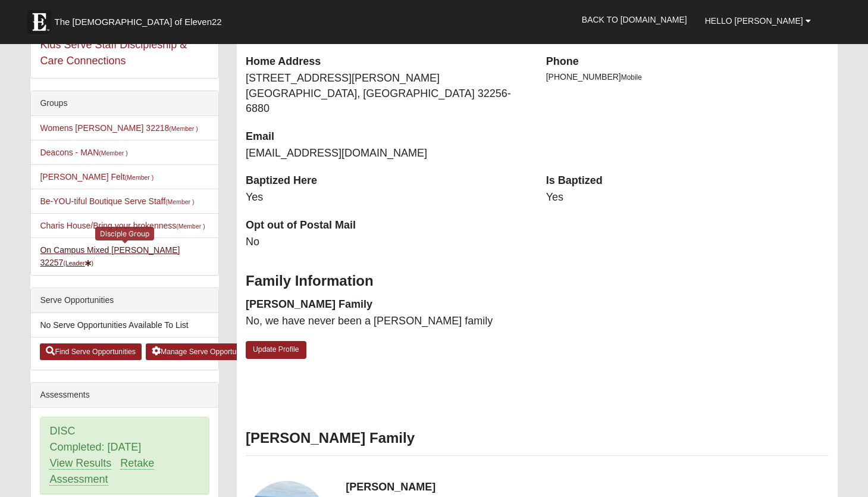  What do you see at coordinates (276, 349) in the screenshot?
I see `a: Update Profile` at bounding box center [276, 349].